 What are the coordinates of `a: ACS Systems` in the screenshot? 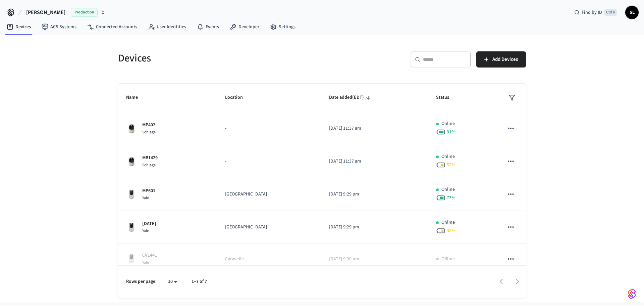 It's located at (59, 27).